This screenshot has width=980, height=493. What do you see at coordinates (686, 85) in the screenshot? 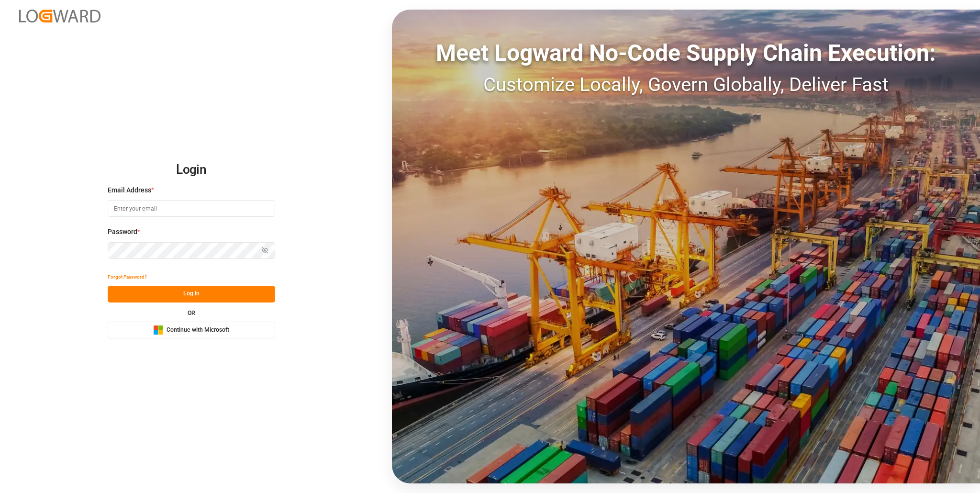
I see `div: Customize Locally, Govern Globally, Deliver Fast` at bounding box center [686, 85].